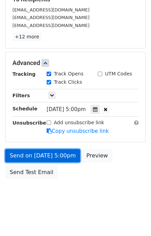  What do you see at coordinates (75, 63) in the screenshot?
I see `h5: Advanced` at bounding box center [75, 63].